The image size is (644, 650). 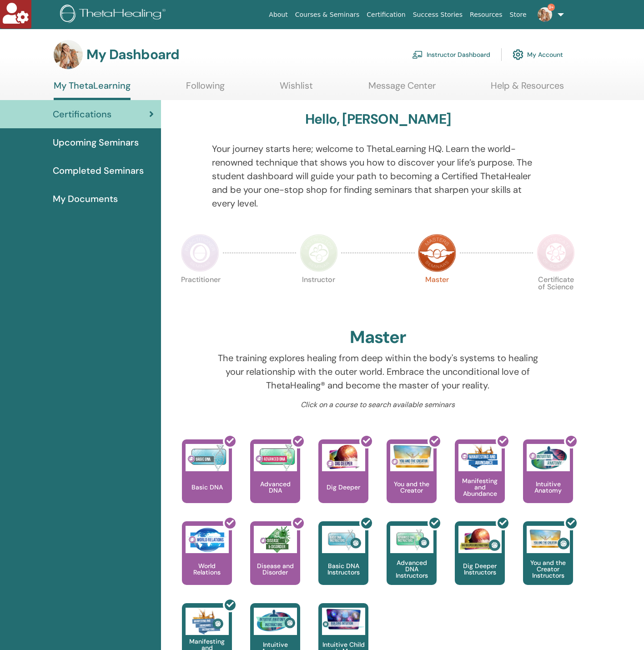 I want to click on span: Certifications, so click(x=82, y=114).